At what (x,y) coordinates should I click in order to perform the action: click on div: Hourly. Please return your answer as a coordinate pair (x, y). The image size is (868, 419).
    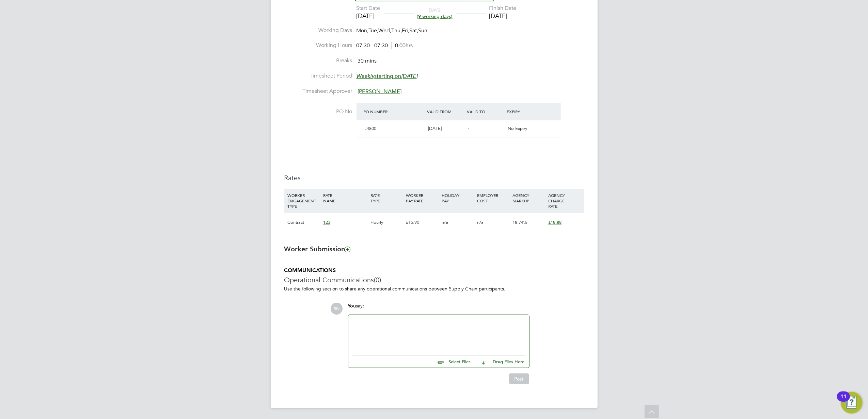
    Looking at the image, I should click on (386, 223).